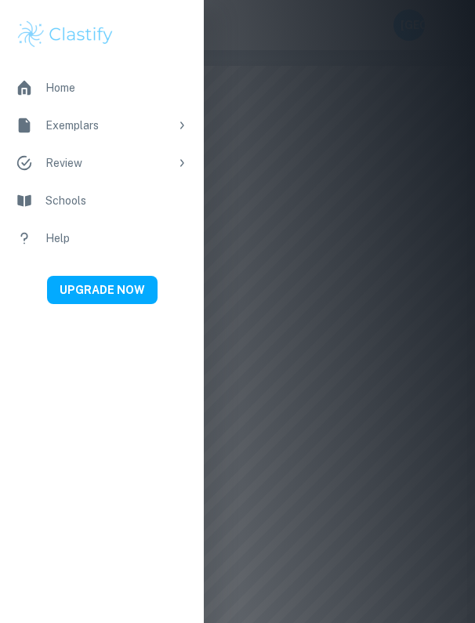 The width and height of the screenshot is (475, 623). What do you see at coordinates (65, 35) in the screenshot?
I see `img: Clastify logo` at bounding box center [65, 35].